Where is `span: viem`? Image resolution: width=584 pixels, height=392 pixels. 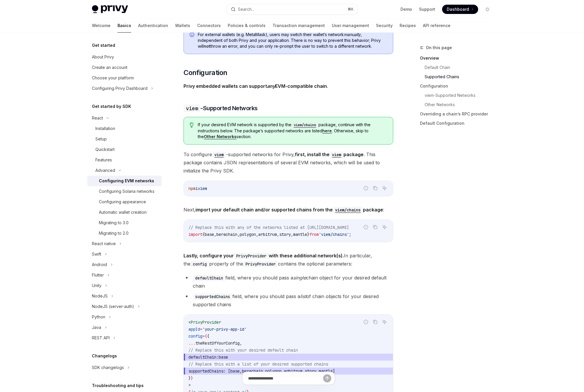 span: viem is located at coordinates (203, 189).